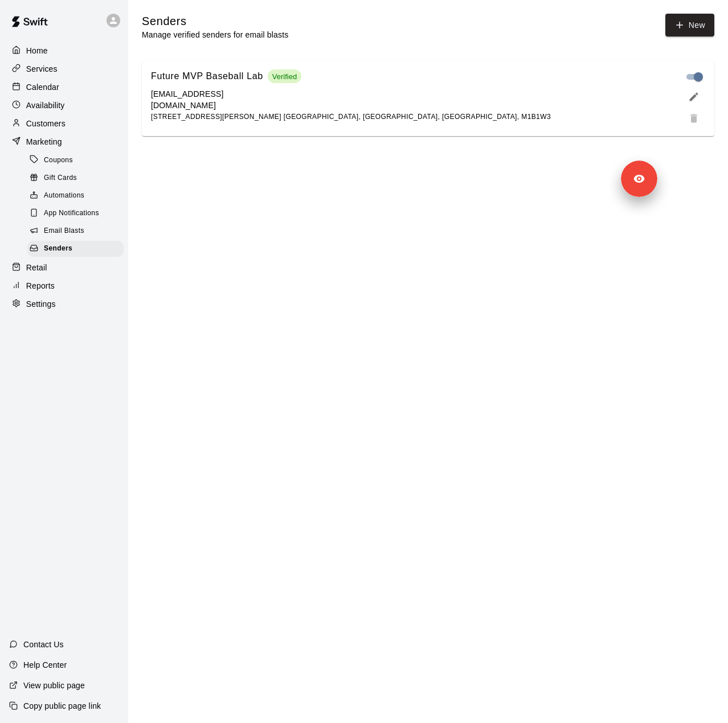  Describe the element at coordinates (64, 69) in the screenshot. I see `a: Services` at that location.